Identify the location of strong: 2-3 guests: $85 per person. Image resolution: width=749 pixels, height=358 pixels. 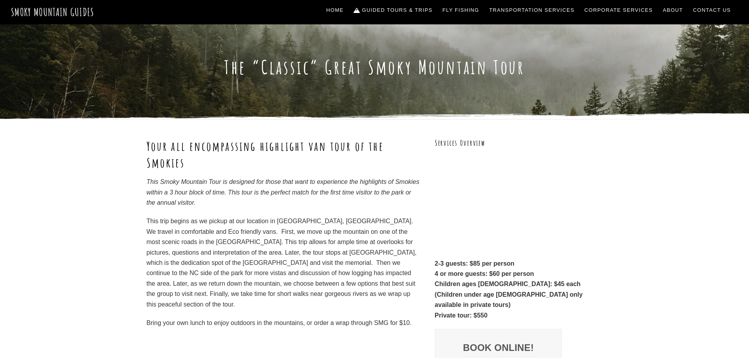
(475, 264).